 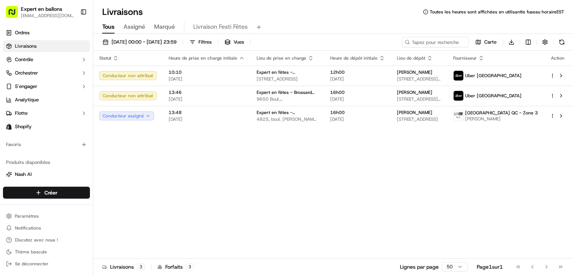 I want to click on a: Ordres, so click(x=46, y=33).